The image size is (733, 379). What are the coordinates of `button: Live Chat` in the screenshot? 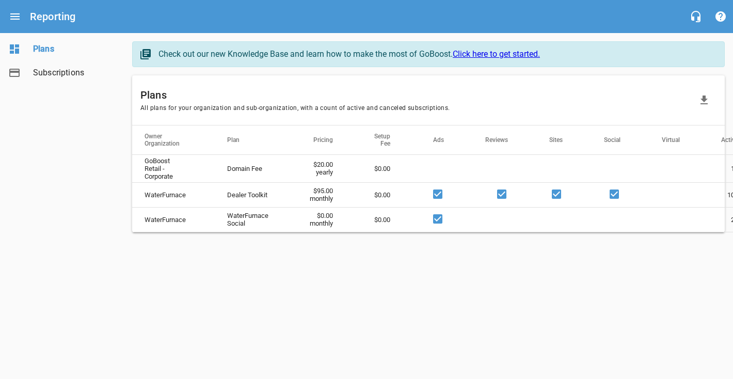 It's located at (696, 17).